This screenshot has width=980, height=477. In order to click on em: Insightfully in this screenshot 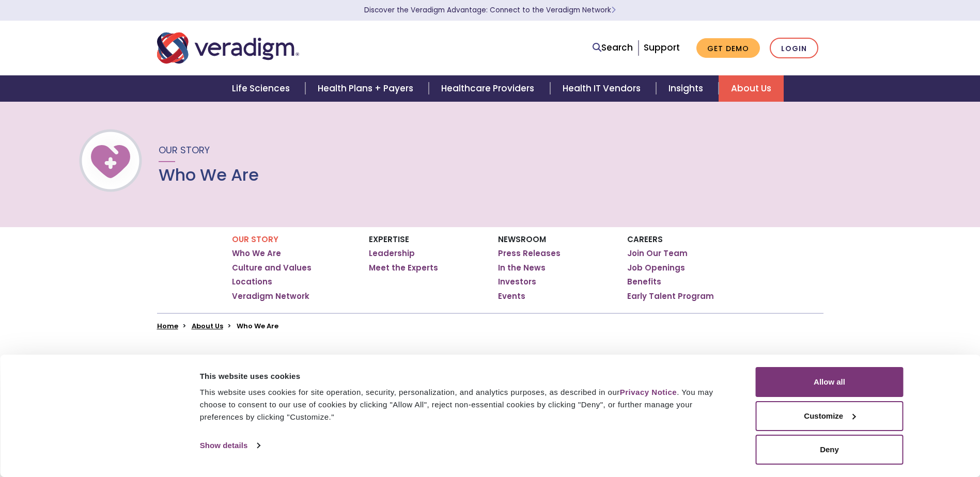, I will do `click(464, 366)`.